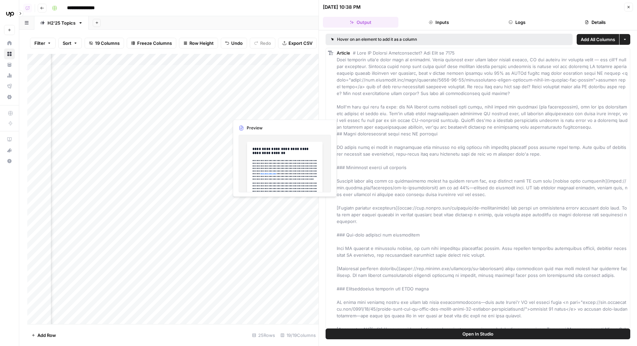 The height and width of the screenshot is (346, 637). I want to click on button: Row Height, so click(199, 43).